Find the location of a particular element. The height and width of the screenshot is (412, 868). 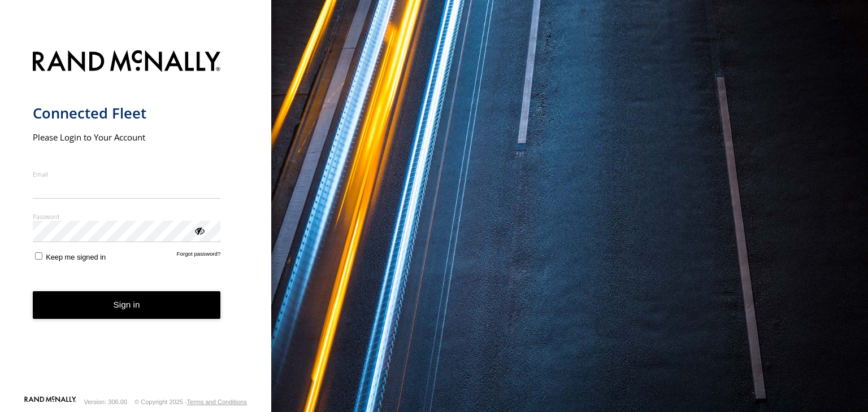

div: Version: 306.00 is located at coordinates (105, 402).